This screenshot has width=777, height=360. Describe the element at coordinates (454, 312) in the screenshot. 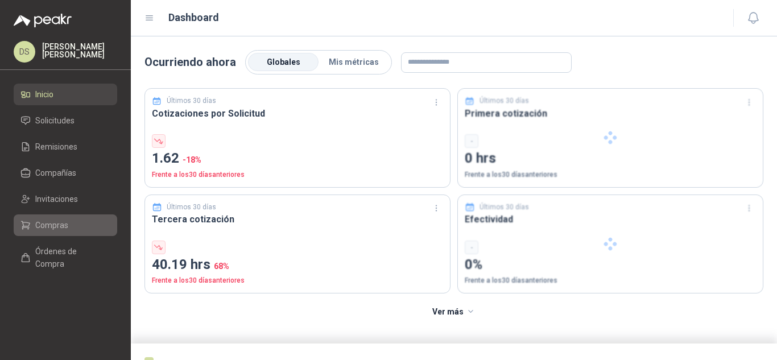

I see `button: Ver más` at that location.